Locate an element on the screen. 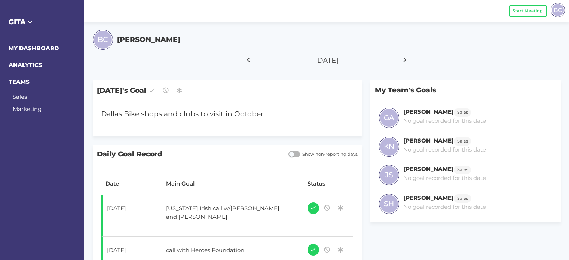 This screenshot has height=260, width=569. div: GITA is located at coordinates (42, 22).